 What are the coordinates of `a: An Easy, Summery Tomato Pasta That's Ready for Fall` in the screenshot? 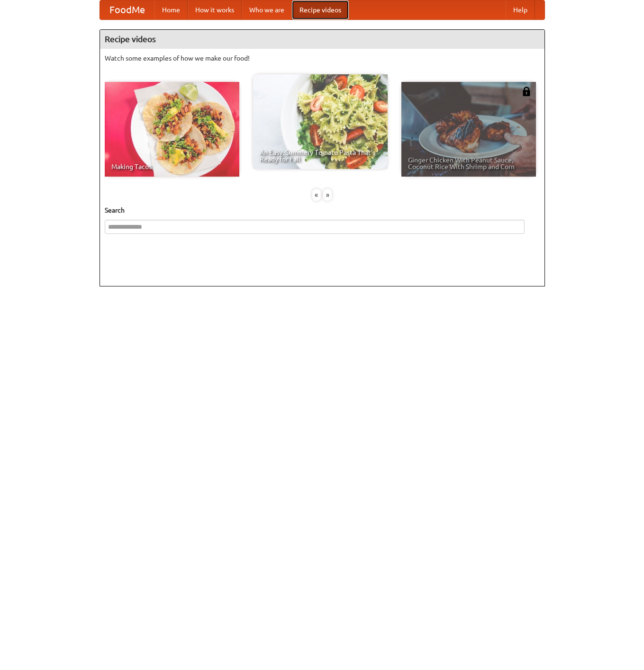 It's located at (320, 121).